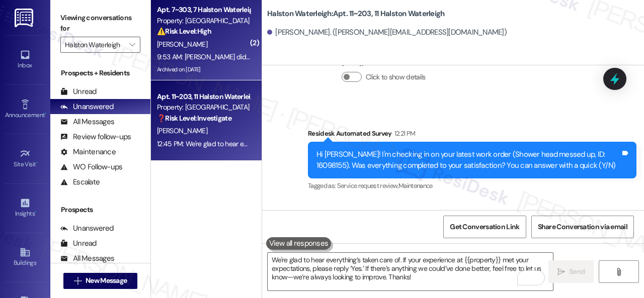 This screenshot has height=298, width=644. I want to click on a: Site Visit •, so click(25, 159).